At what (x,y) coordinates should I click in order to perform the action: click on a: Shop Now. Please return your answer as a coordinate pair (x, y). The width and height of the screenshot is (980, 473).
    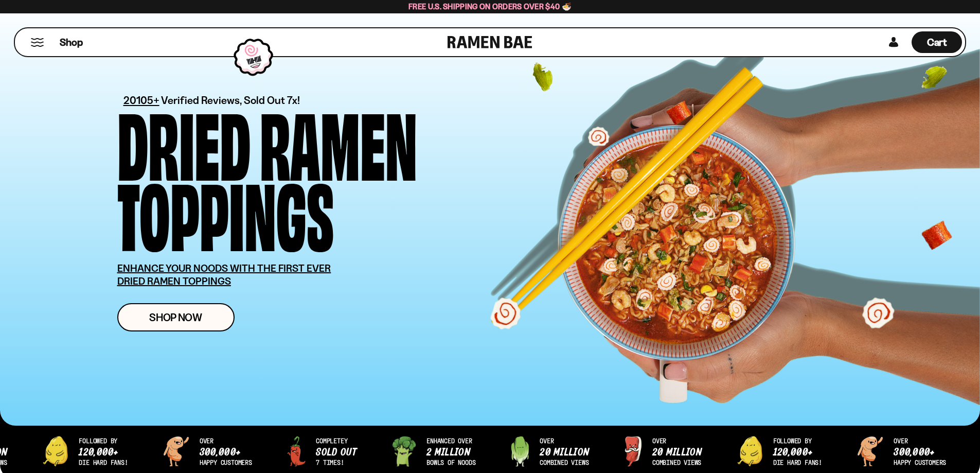
    Looking at the image, I should click on (176, 317).